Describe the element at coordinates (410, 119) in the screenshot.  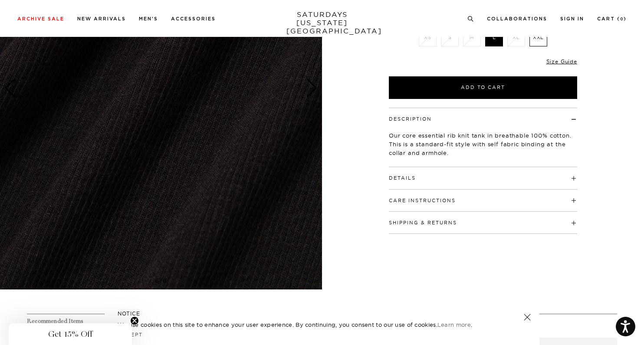
I see `button: Description` at that location.